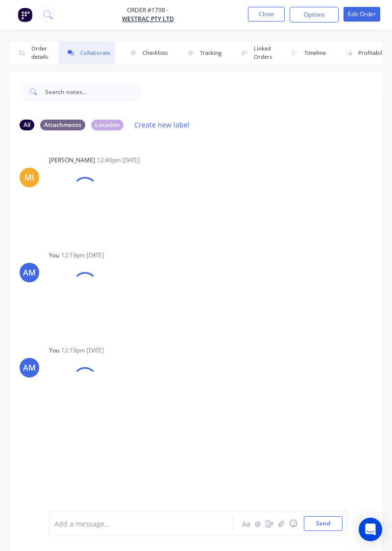 The height and width of the screenshot is (551, 392). I want to click on button: Tracking, so click(202, 53).